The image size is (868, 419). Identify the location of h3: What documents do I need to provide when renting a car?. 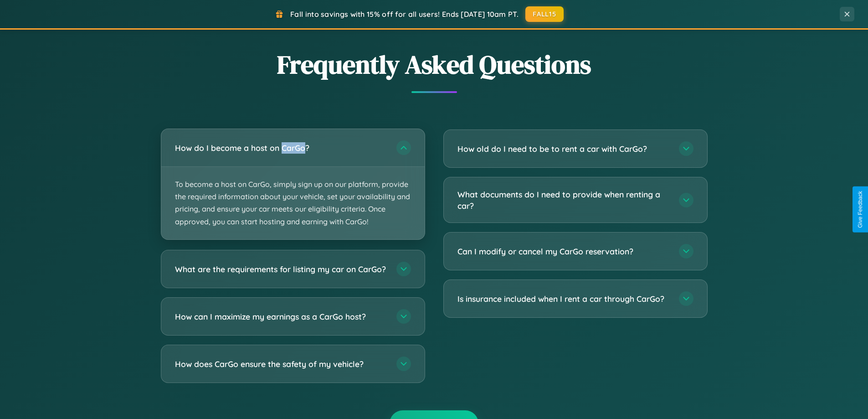
(564, 200).